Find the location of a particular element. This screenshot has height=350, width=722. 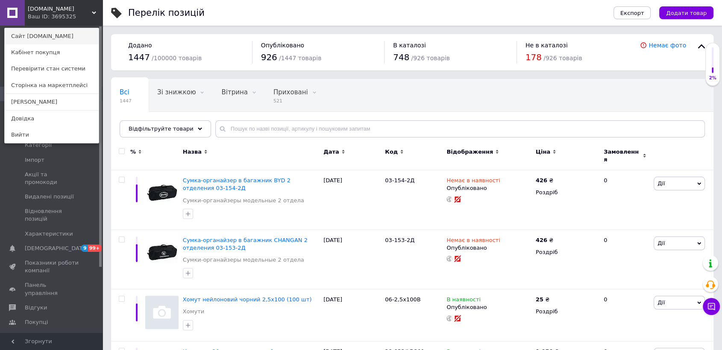

img: Сумка-органайзер в багажник CHANGAN 2 отделения 03-153-2Д is located at coordinates (162, 253).